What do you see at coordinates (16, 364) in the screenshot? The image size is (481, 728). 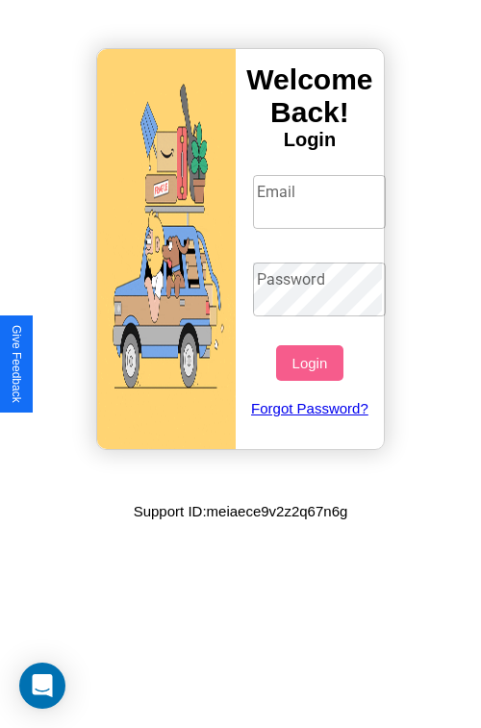 I see `div: Give Feedback` at bounding box center [16, 364].